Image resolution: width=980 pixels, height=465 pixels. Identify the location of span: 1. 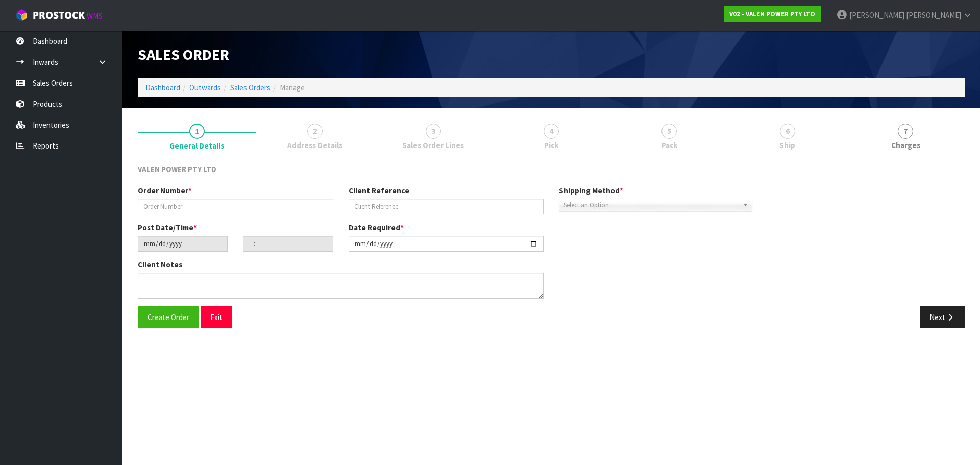
(197, 131).